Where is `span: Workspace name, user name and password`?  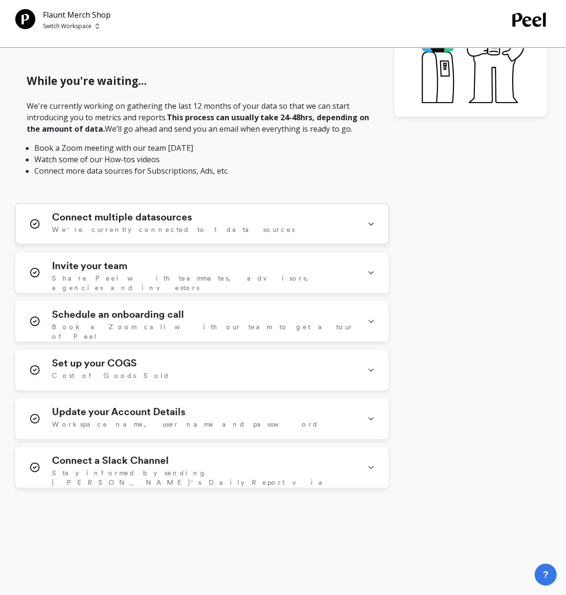 span: Workspace name, user name and password is located at coordinates (185, 424).